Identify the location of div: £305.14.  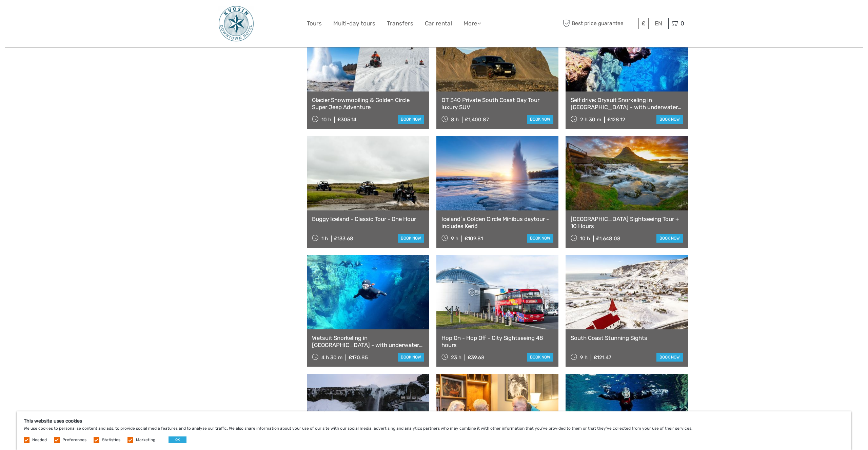
(347, 119).